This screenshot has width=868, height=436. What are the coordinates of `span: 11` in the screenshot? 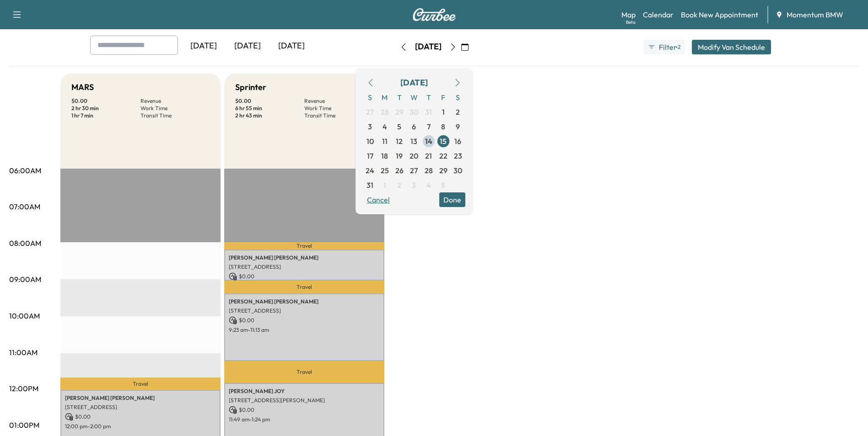 It's located at (385, 141).